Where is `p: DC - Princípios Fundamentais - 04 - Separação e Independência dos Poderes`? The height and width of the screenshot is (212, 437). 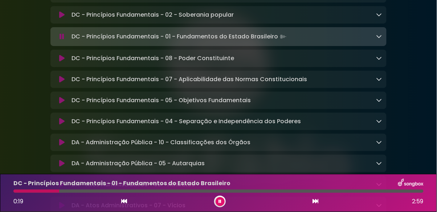 p: DC - Princípios Fundamentais - 04 - Separação e Independência dos Poderes is located at coordinates (186, 122).